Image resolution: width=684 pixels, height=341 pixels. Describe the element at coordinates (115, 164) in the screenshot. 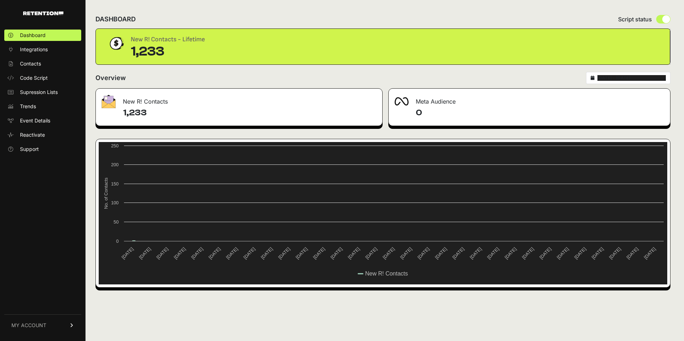

I see `text: 200` at that location.